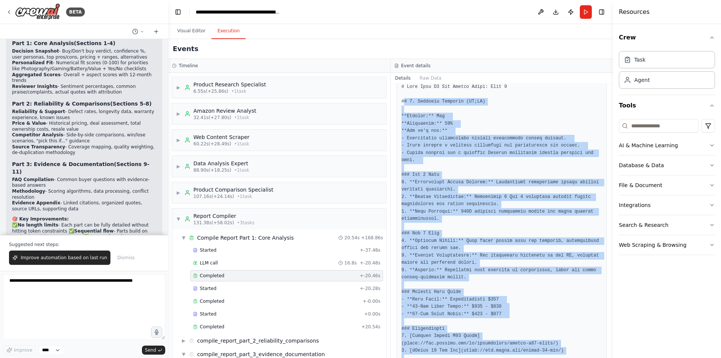 The height and width of the screenshot is (358, 721). I want to click on span: + -0.00s, so click(372, 301).